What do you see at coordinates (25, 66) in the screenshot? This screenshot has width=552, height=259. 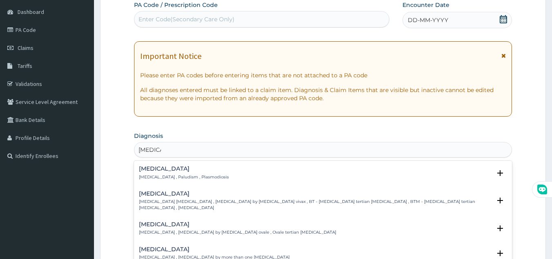 I see `span: Tariffs` at bounding box center [25, 66].